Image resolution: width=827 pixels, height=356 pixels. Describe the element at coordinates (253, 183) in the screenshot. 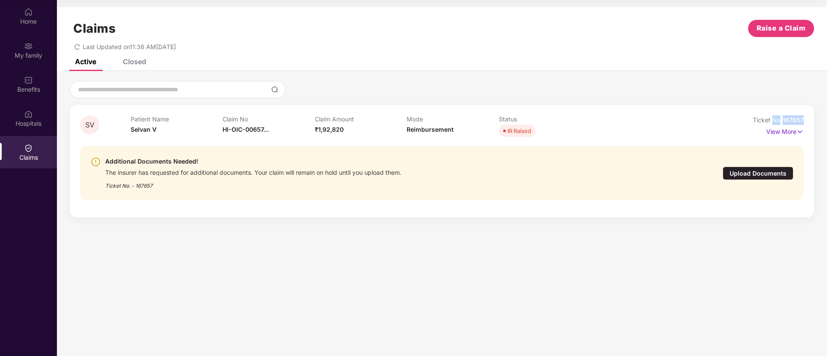

I see `div: Ticket No. - 167657` at that location.